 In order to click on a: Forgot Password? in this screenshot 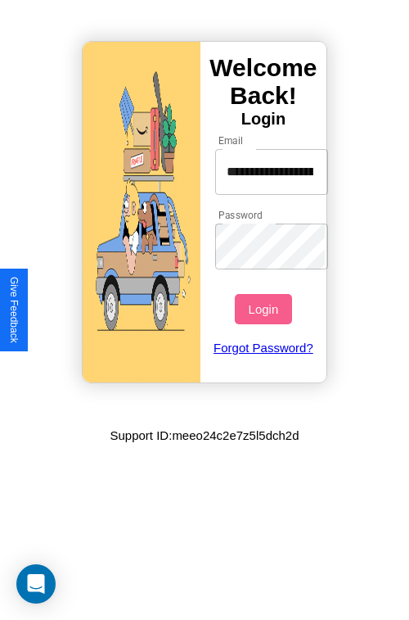, I will do `click(264, 347)`.